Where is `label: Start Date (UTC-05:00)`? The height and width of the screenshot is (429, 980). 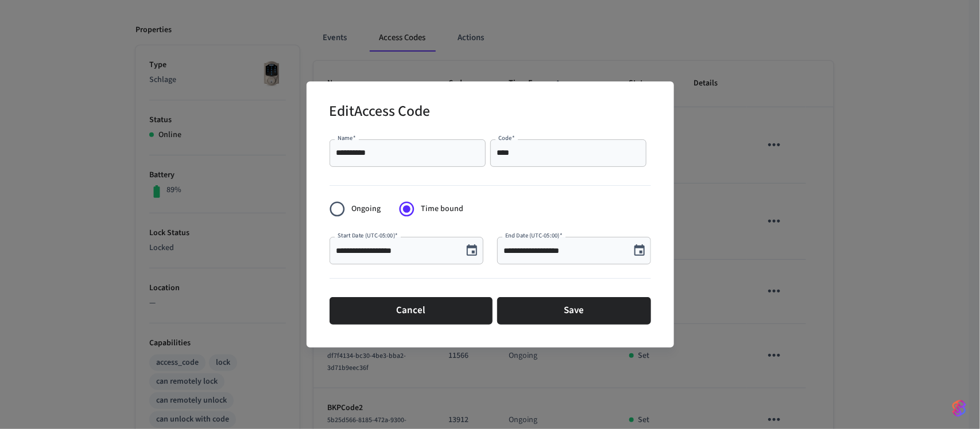
label: Start Date (UTC-05:00) is located at coordinates (367, 236).